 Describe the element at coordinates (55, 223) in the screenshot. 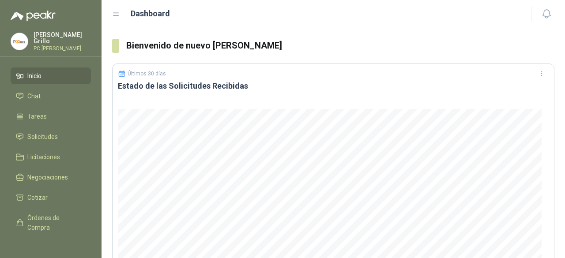

I see `span: Órdenes de Compra` at that location.